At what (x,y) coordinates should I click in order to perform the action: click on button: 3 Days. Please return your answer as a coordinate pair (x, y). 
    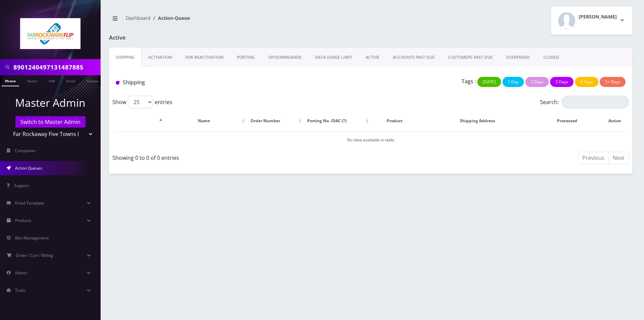
    Looking at the image, I should click on (562, 82).